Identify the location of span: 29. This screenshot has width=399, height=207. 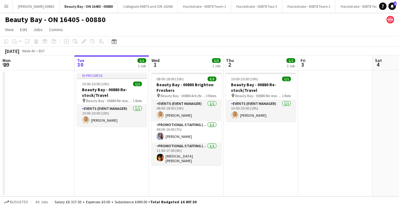
(6, 65).